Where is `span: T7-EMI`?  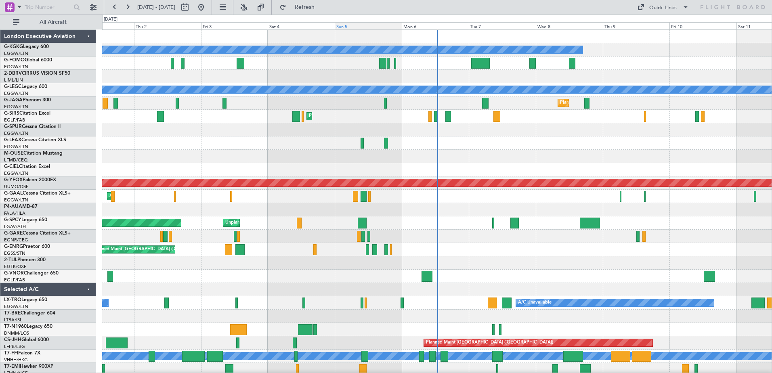 span: T7-EMI is located at coordinates (12, 366).